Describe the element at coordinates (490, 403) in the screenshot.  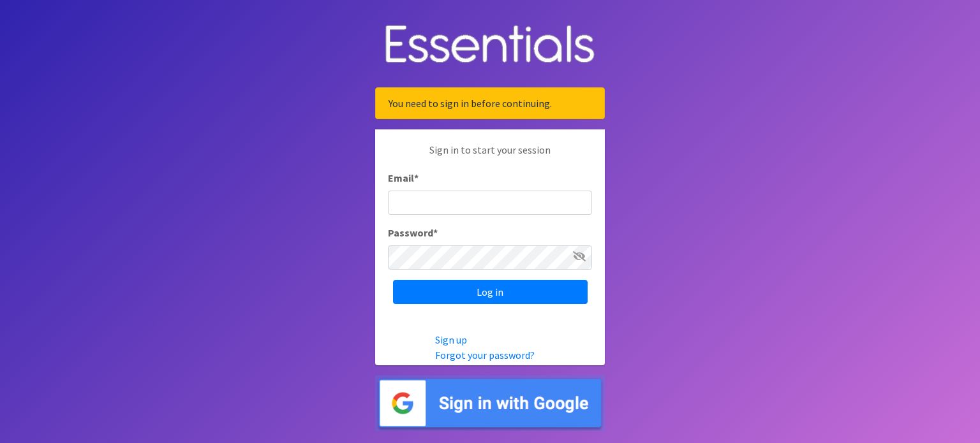
I see `img: Sign in with Google` at that location.